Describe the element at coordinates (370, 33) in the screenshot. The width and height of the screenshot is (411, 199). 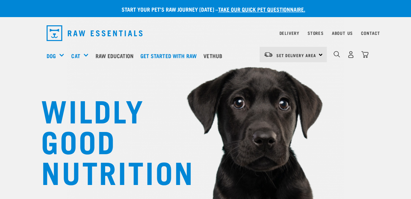
I see `a: Contact` at that location.